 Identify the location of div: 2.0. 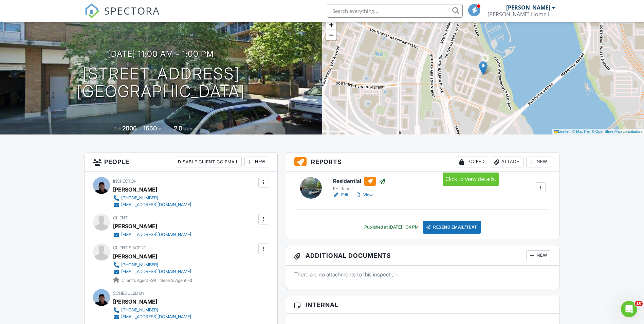
(178, 128).